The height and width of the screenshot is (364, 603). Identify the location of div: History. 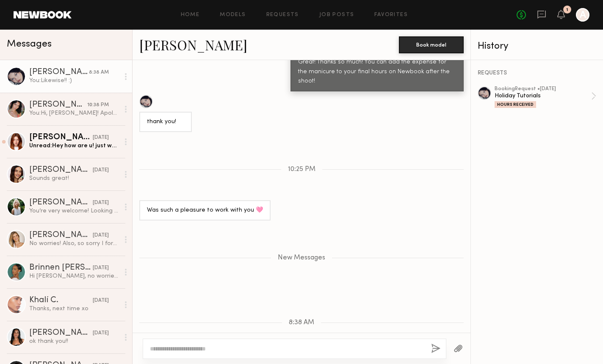
(537, 46).